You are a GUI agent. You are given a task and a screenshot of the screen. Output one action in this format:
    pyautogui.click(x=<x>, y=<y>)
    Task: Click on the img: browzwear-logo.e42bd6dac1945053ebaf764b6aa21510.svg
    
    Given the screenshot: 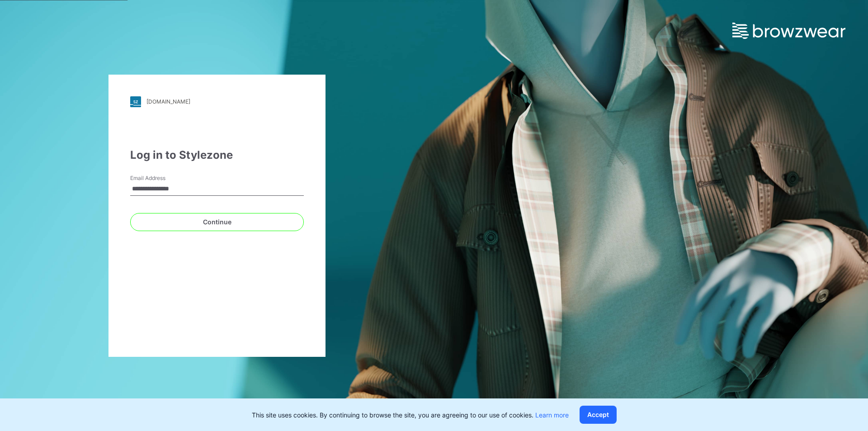 What is the action you would take?
    pyautogui.click(x=789, y=31)
    